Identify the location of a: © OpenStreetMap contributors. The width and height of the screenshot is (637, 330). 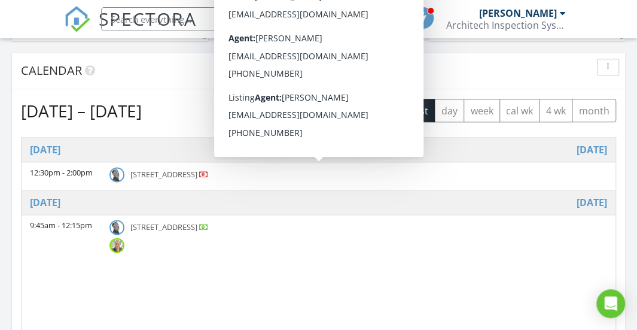
(323, 36).